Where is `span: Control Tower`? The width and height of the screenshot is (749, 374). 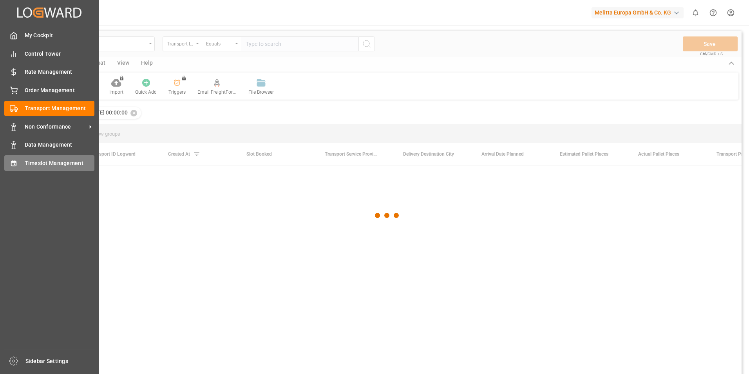
span: Control Tower is located at coordinates (60, 54).